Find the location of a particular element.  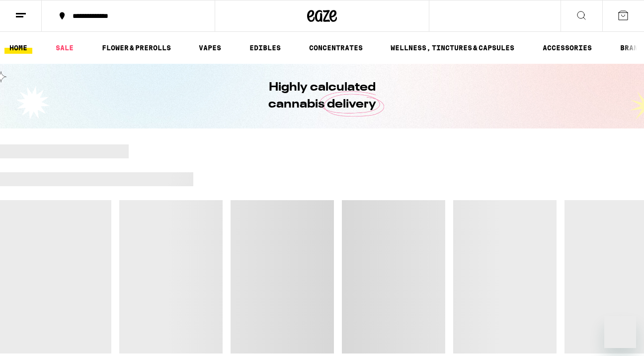

a: CONCENTRATES is located at coordinates (336, 48).